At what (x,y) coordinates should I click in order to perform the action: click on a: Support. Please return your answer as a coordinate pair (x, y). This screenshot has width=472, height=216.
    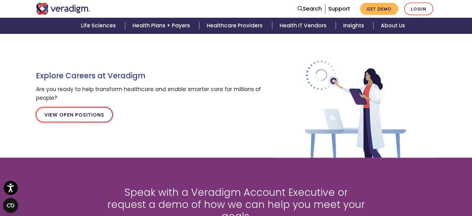
    Looking at the image, I should click on (339, 9).